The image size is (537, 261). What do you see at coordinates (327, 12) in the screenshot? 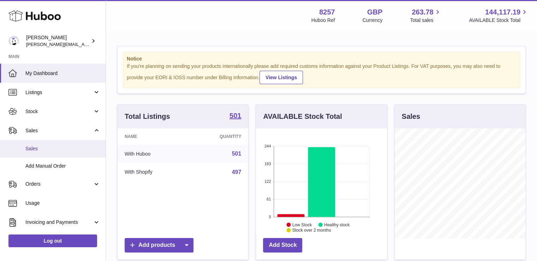
I see `strong: 8257` at bounding box center [327, 12].